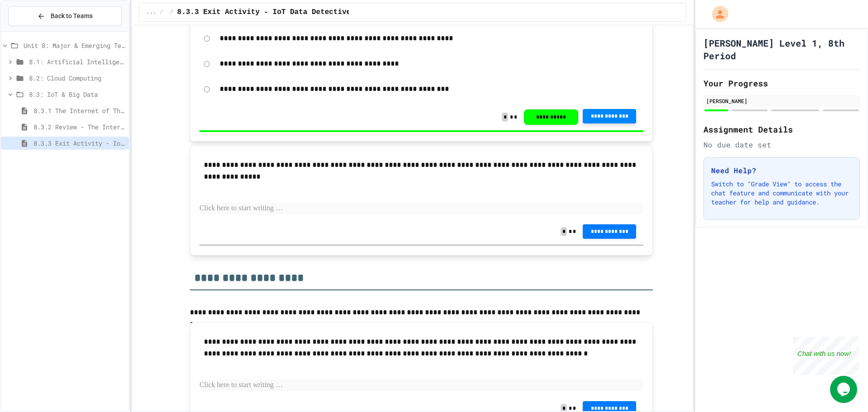 The image size is (868, 412). Describe the element at coordinates (71, 16) in the screenshot. I see `span: Back to Teams` at that location.